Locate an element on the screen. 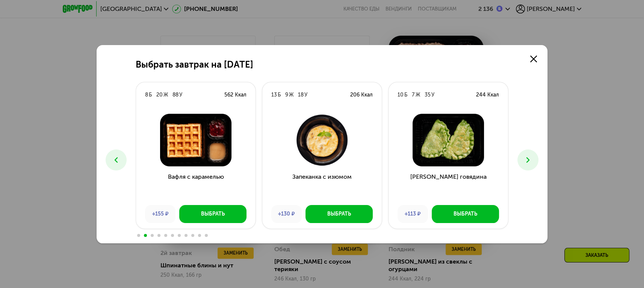 The image size is (644, 288). div: +130 ₽ is located at coordinates (286, 214).